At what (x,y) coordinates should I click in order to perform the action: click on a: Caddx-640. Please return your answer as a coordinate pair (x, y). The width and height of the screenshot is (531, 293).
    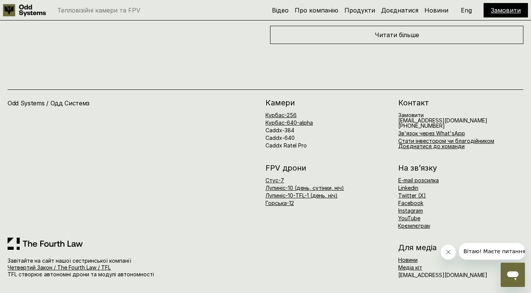
    Looking at the image, I should click on (280, 138).